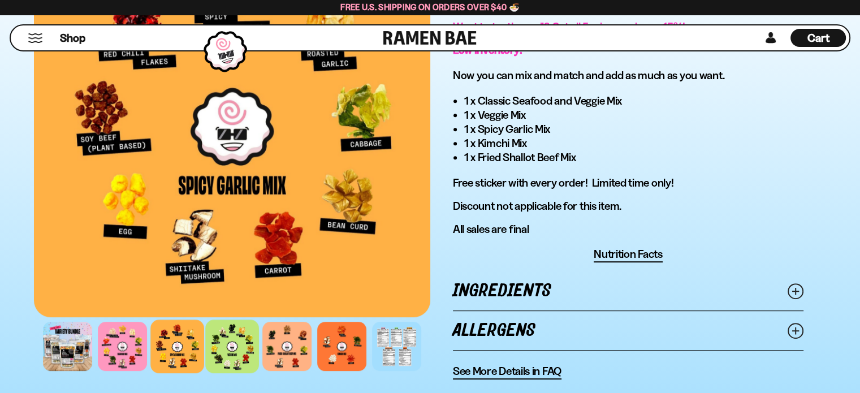 This screenshot has height=393, width=860. Describe the element at coordinates (430, 7) in the screenshot. I see `span: Free U.S. Shipping on Orders over $40 🍜` at that location.